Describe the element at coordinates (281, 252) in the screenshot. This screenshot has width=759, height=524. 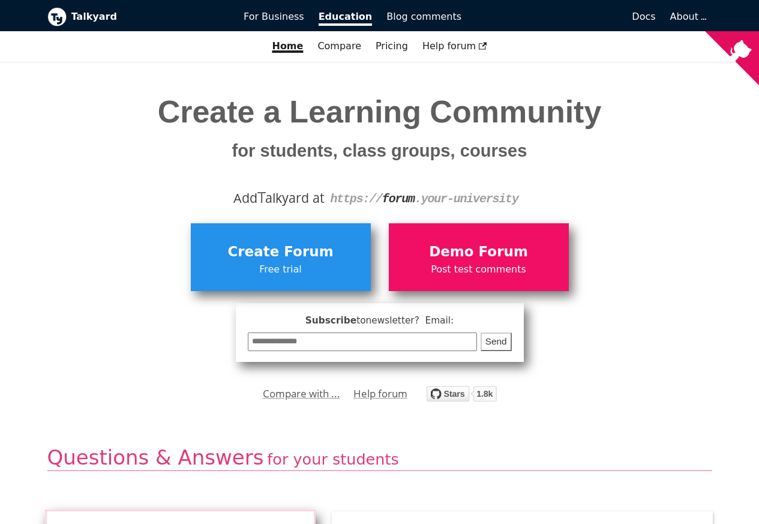
I see `span: Create Forum` at that location.